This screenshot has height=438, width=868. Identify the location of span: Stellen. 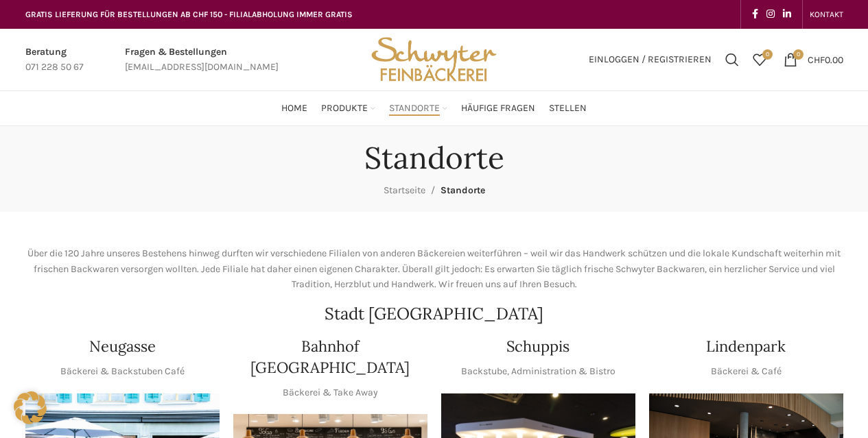
(567, 108).